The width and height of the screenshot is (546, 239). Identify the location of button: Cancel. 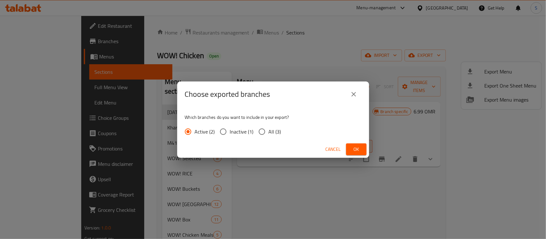
(333, 149).